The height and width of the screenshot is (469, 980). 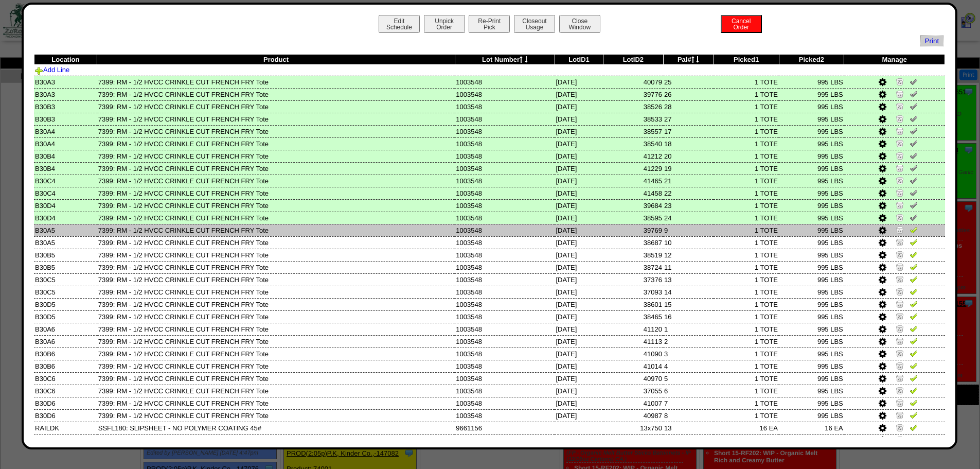 What do you see at coordinates (633, 341) in the screenshot?
I see `td: 41113` at bounding box center [633, 341].